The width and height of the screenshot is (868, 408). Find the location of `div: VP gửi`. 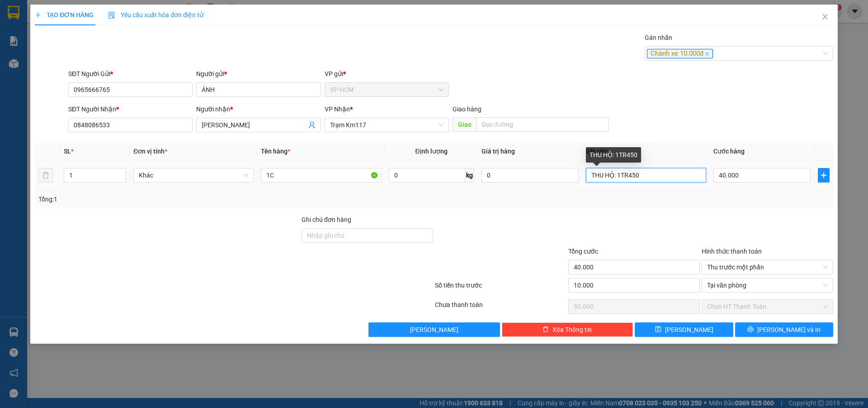

div: VP gửi is located at coordinates (387, 74).